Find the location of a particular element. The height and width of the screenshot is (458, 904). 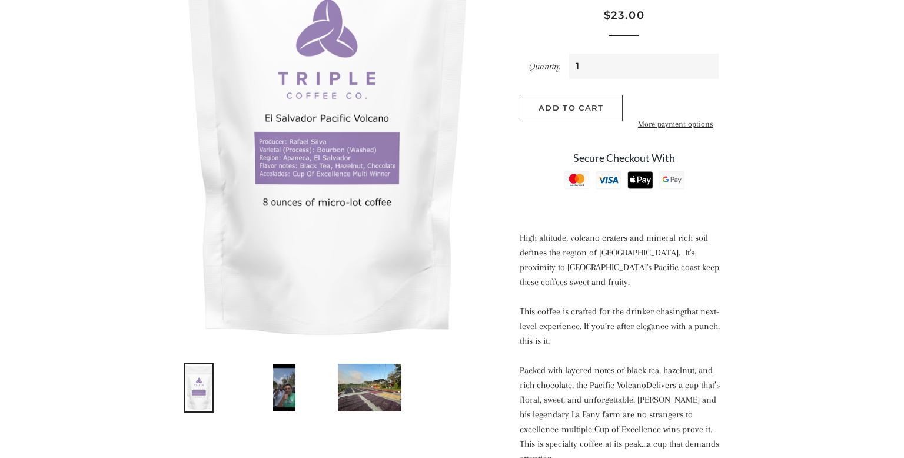

span: that next-level experience. If you’re after elegance with a punch, this is it. is located at coordinates (620, 326).